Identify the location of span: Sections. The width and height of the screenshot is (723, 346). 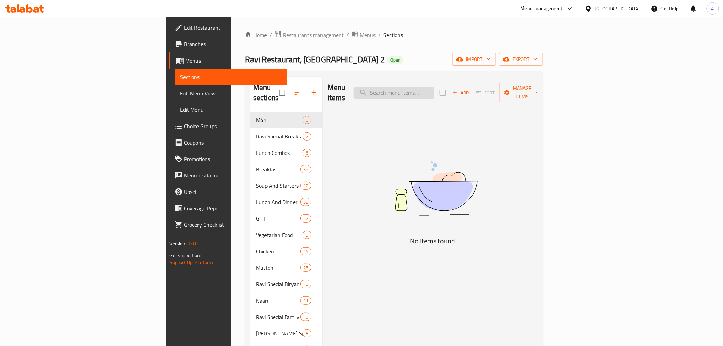
(393, 35).